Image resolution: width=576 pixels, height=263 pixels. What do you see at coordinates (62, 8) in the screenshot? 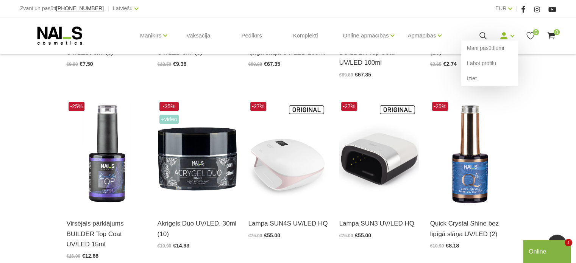
I see `div: Zvani un pasūti` at bounding box center [62, 8].